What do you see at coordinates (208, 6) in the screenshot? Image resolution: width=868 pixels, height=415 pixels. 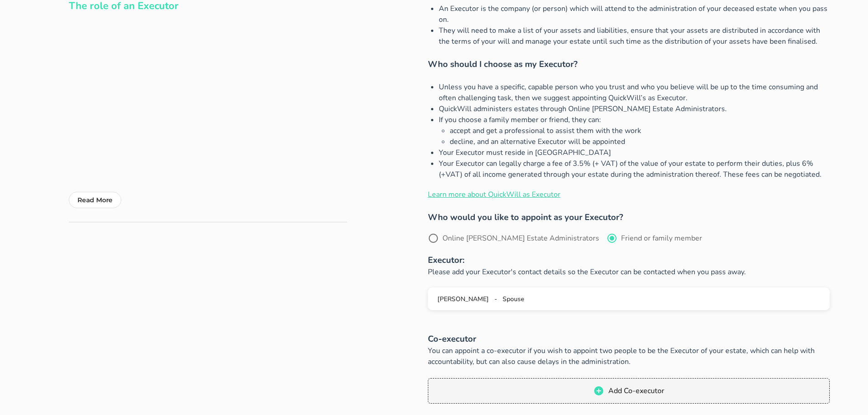 I see `h2: The role of an Executor` at bounding box center [208, 6].